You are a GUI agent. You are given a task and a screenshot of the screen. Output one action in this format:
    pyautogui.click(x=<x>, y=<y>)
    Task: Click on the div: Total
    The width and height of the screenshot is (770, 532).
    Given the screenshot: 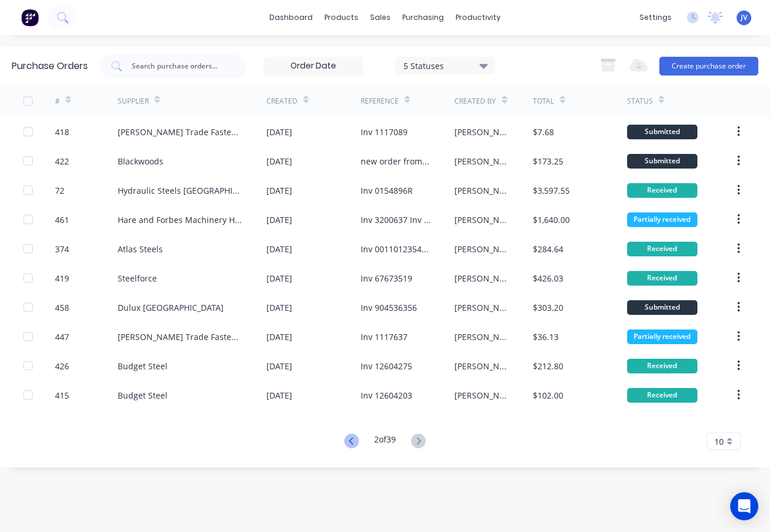 What is the action you would take?
    pyautogui.click(x=544, y=101)
    